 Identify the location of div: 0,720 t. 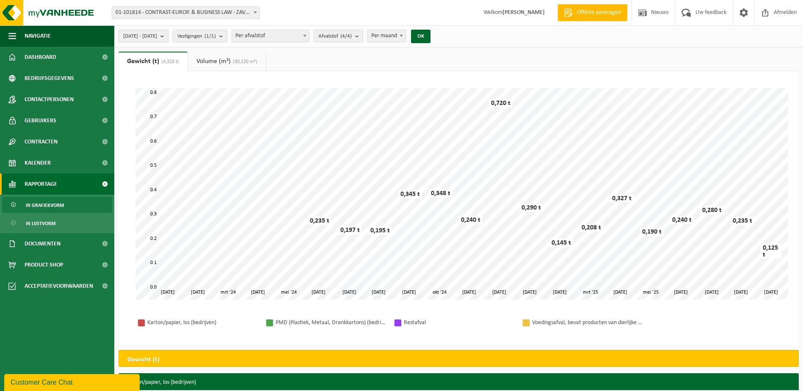
(501, 103).